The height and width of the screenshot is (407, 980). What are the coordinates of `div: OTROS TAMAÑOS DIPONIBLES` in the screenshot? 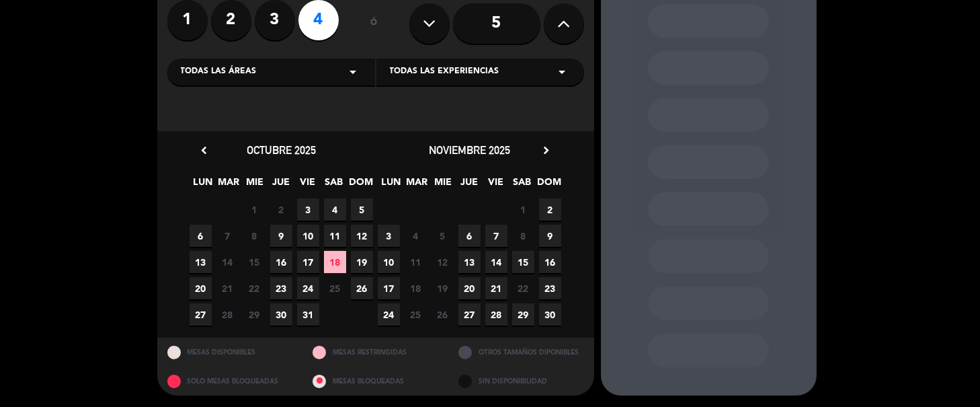 It's located at (521, 352).